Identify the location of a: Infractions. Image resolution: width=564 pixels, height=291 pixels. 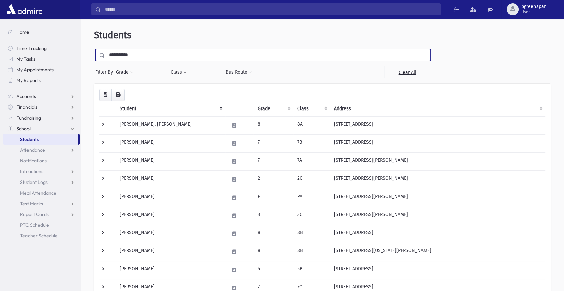
(41, 172).